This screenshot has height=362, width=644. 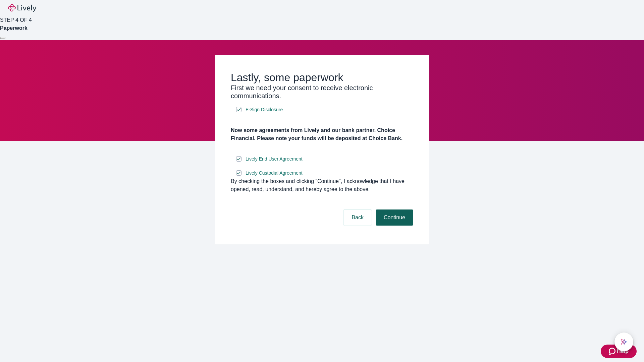 I want to click on span: Help, so click(x=623, y=352).